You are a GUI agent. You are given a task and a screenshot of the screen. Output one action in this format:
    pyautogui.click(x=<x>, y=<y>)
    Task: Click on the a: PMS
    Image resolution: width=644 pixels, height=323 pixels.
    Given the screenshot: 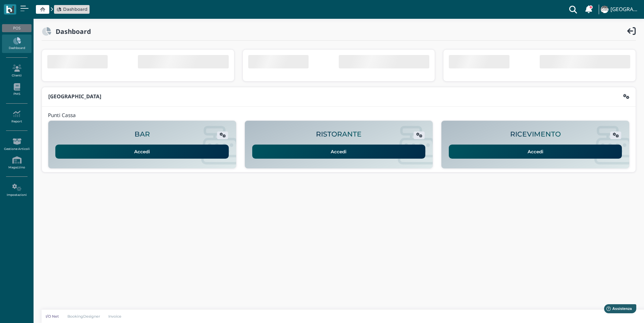 What is the action you would take?
    pyautogui.click(x=17, y=89)
    